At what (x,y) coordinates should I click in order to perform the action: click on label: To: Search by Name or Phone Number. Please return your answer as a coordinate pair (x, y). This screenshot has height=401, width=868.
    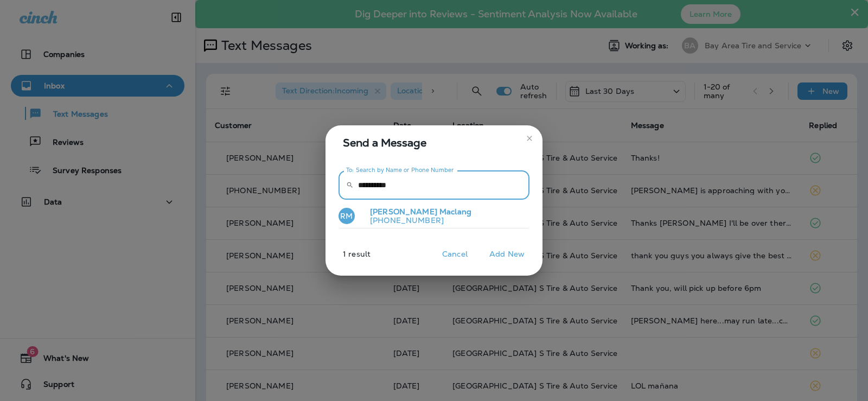
    Looking at the image, I should click on (399, 170).